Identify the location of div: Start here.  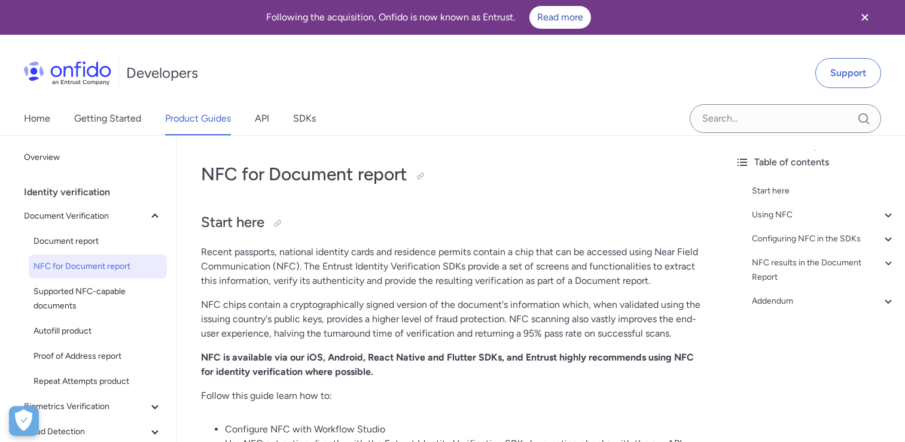
(824, 191).